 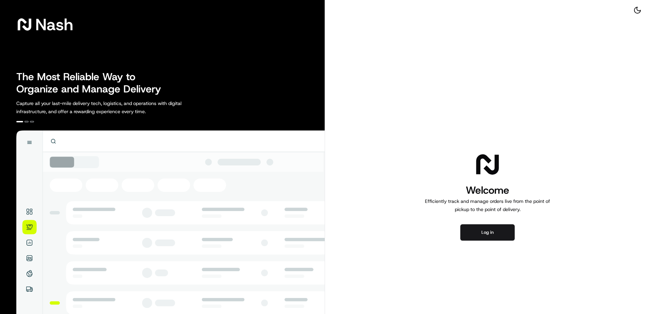 What do you see at coordinates (114, 107) in the screenshot?
I see `p: Capture all your last-mile delivery tech, logistics, and operations with digital infrastructure, ...` at bounding box center [114, 107].